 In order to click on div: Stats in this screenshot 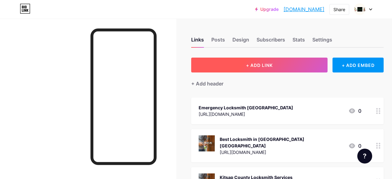, I will do `click(299, 42)`.